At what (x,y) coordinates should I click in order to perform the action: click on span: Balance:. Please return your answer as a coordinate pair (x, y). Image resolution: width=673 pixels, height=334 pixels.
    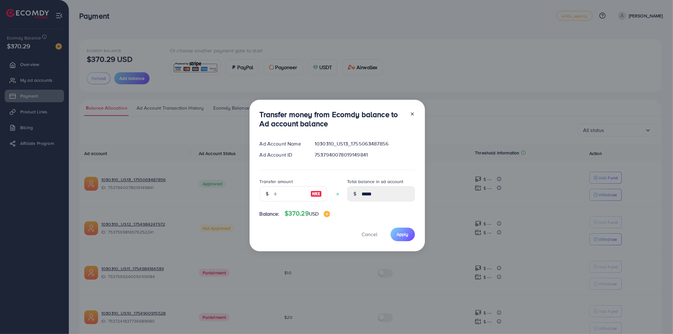
    Looking at the image, I should click on (269, 214).